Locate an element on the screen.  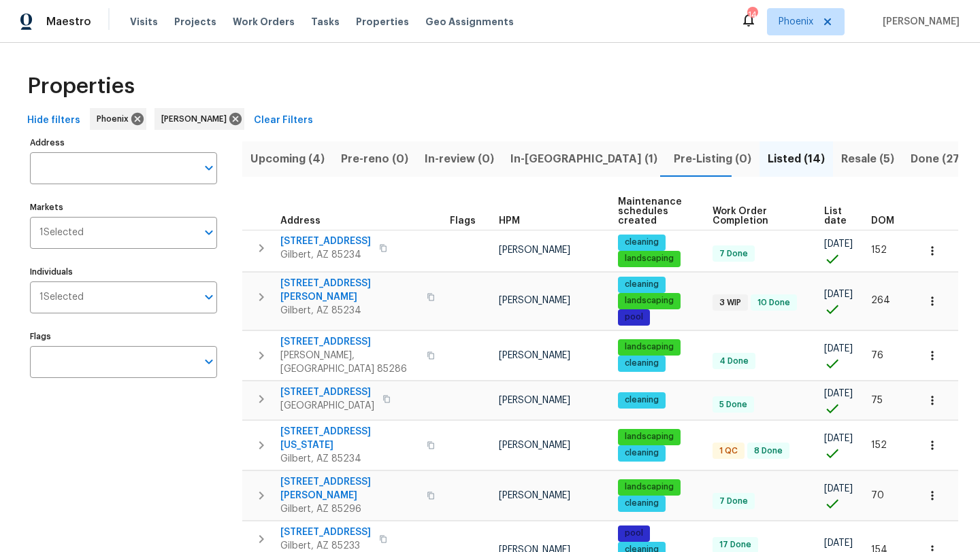
span: Address is located at coordinates (300, 221).